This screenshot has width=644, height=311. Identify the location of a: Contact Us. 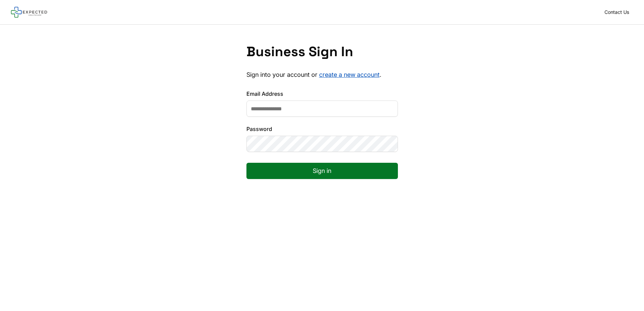
(616, 12).